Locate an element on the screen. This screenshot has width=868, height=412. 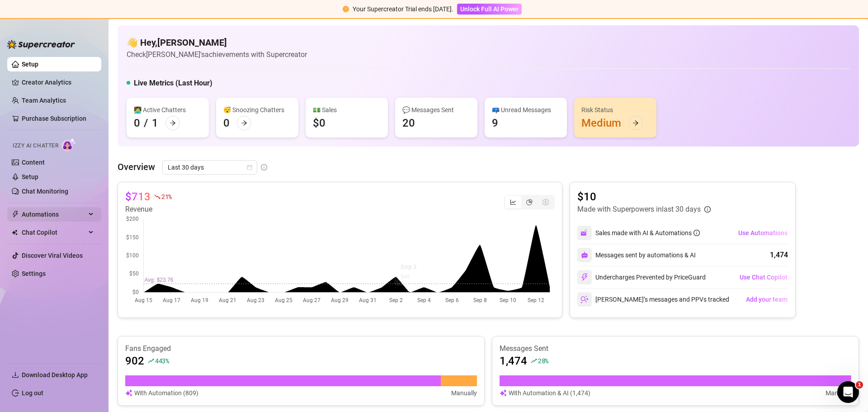
span: Chat Copilot is located at coordinates (53, 233).